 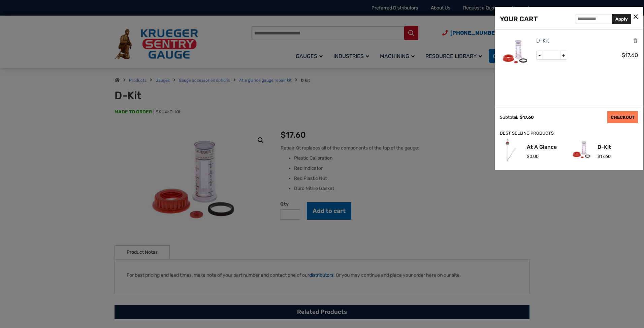 What do you see at coordinates (519, 19) in the screenshot?
I see `div: YOUR CART` at bounding box center [519, 19].